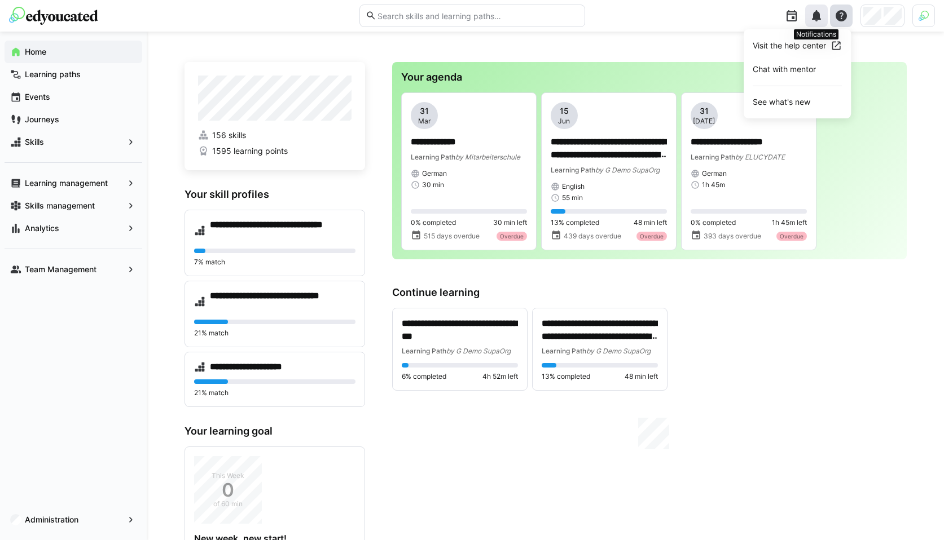 Image resolution: width=944 pixels, height=540 pixels. What do you see at coordinates (510, 223) in the screenshot?
I see `span: 30 min left` at bounding box center [510, 223].